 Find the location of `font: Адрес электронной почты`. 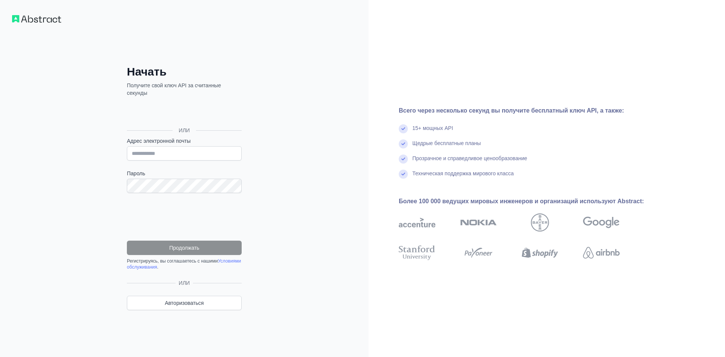

font: Адрес электронной почты is located at coordinates (159, 141).